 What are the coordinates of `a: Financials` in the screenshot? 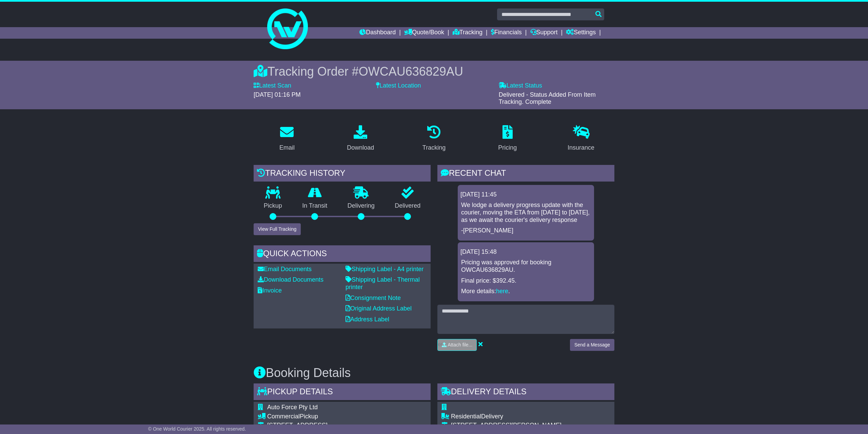 It's located at (506, 33).